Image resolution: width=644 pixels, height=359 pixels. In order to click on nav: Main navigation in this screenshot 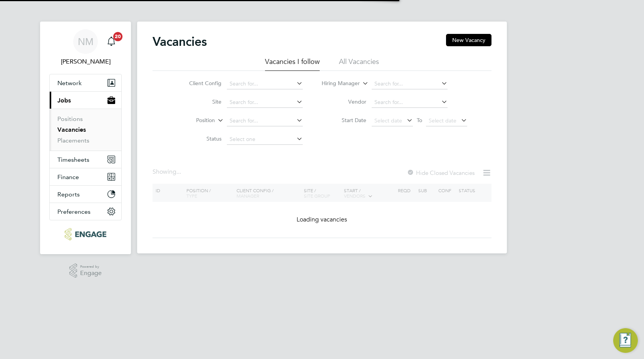, I will do `click(85, 138)`.